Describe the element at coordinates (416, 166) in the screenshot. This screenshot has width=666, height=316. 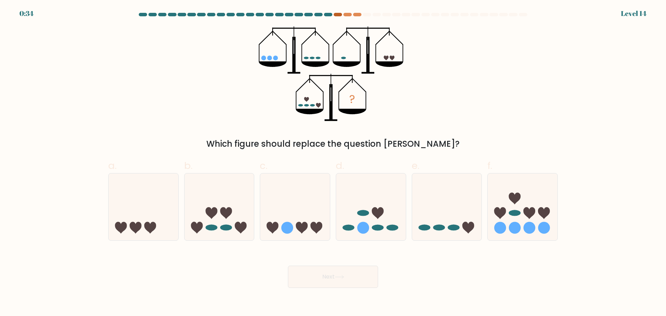
I see `span: e.` at that location.